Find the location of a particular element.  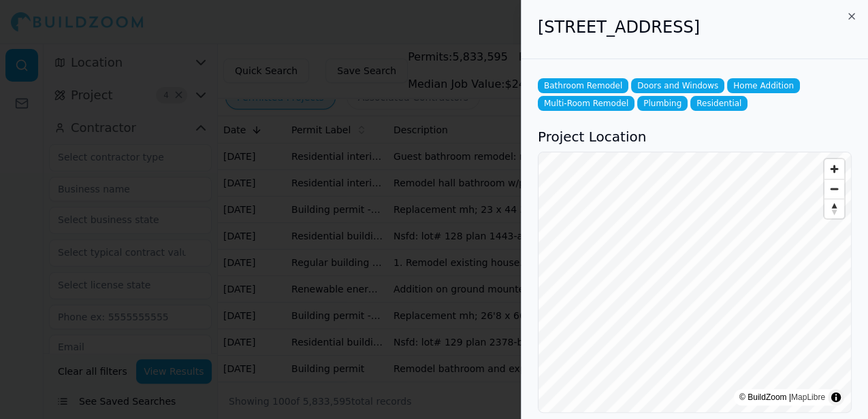

span: Residential is located at coordinates (718, 104).